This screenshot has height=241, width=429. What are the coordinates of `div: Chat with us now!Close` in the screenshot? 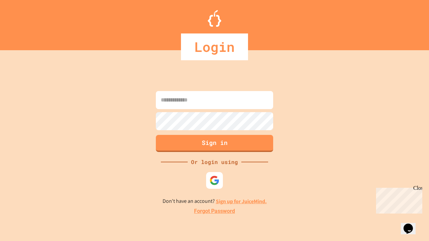 It's located at (24, 22).